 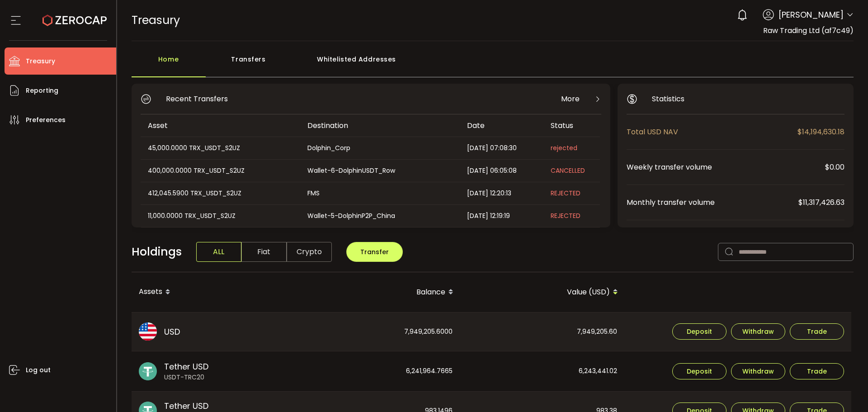 What do you see at coordinates (148, 332) in the screenshot?
I see `img: usd_portfolio.svg` at bounding box center [148, 332].